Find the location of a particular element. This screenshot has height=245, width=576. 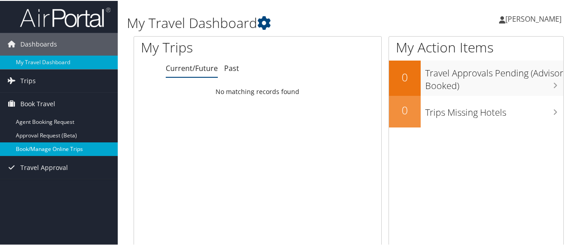

span: Book Travel is located at coordinates (38, 103).